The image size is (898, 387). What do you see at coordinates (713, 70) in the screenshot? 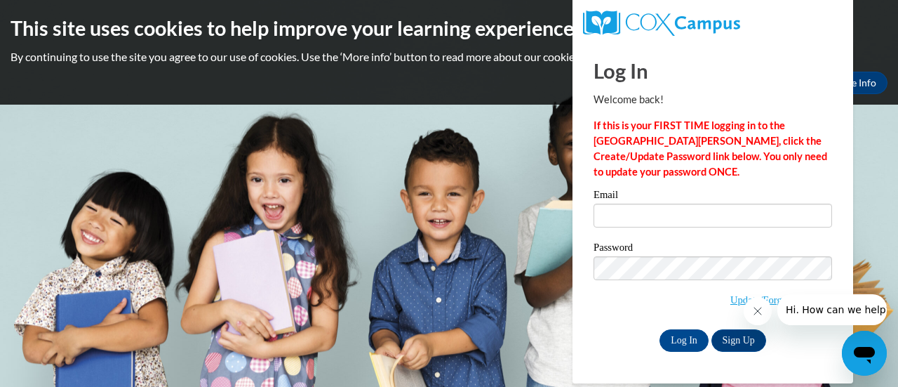
I see `h1: Log In` at bounding box center [713, 70].